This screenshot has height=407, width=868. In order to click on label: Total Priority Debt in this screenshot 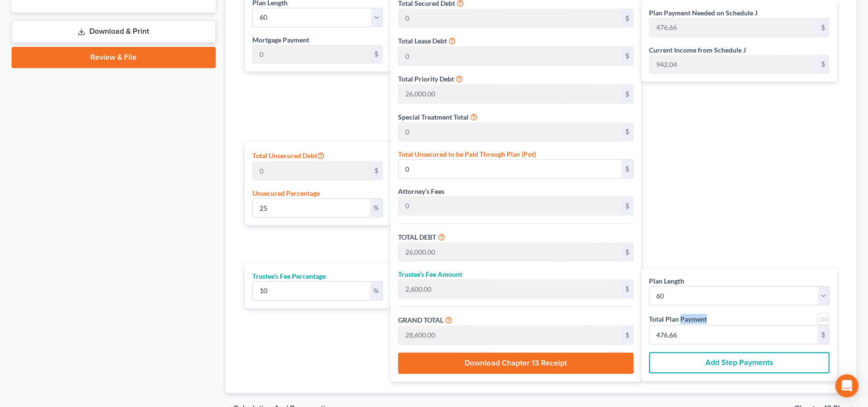, I will do `click(426, 79)`.